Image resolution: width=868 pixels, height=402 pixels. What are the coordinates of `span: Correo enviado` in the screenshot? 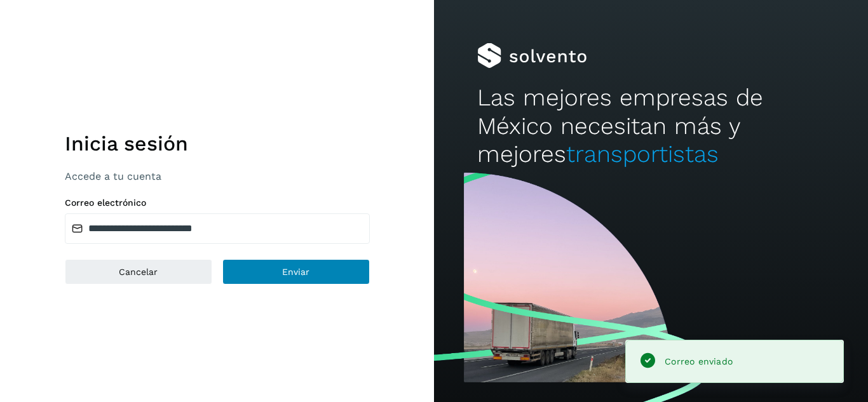 It's located at (699, 362).